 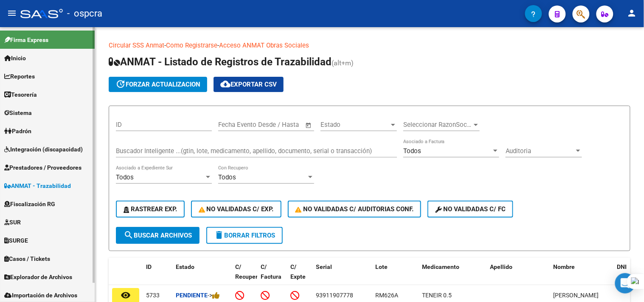 I want to click on span: SURGE, so click(x=16, y=240).